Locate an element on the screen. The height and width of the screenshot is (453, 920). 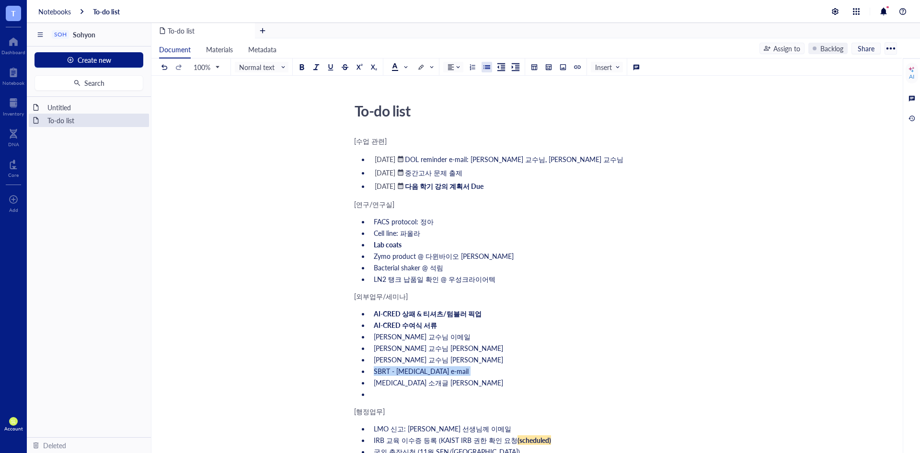
span: 중간고사 문제 출제 is located at coordinates (434, 173).